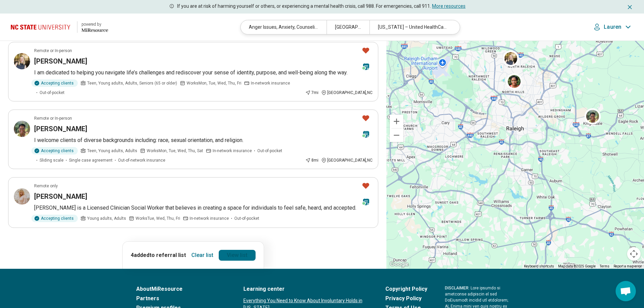 The width and height of the screenshot is (644, 308). What do you see at coordinates (91, 160) in the screenshot?
I see `span: Single case agreement` at bounding box center [91, 160].